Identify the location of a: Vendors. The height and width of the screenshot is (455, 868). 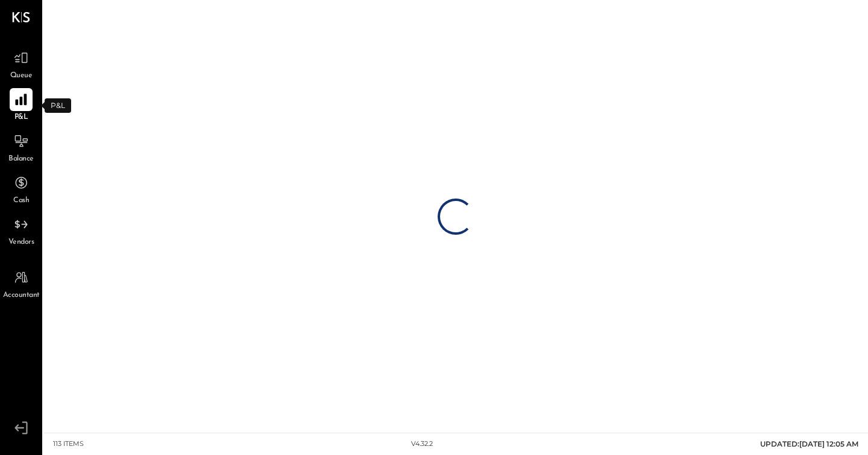
(21, 230).